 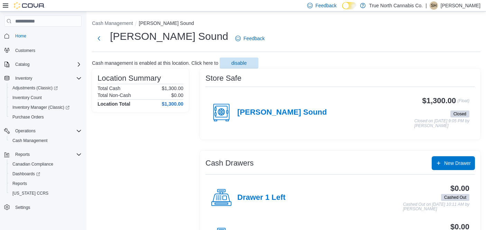 I want to click on button: Canadian Compliance, so click(x=46, y=164).